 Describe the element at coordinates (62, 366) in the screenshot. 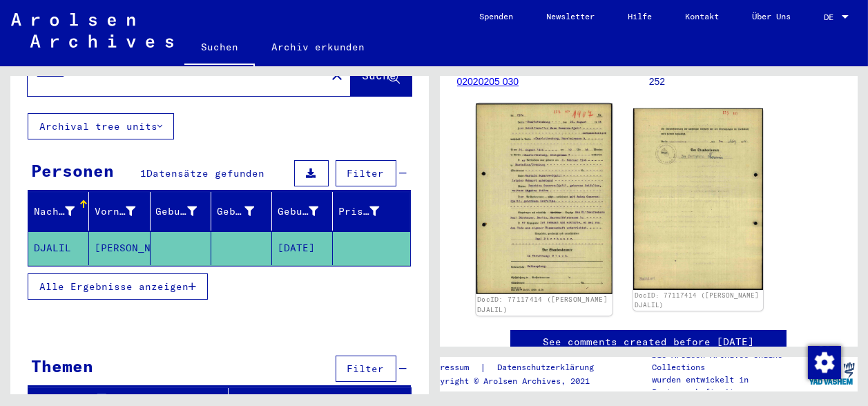

I see `div: Themen` at that location.